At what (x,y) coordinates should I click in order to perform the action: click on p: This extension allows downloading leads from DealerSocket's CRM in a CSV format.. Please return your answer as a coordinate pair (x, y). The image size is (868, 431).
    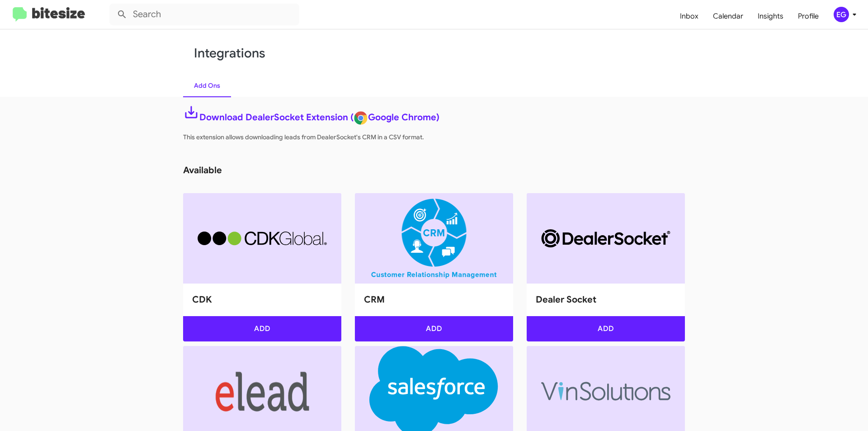
    Looking at the image, I should click on (434, 137).